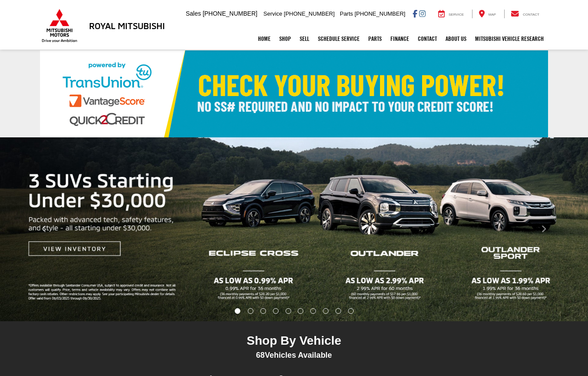  Describe the element at coordinates (250, 311) in the screenshot. I see `li: Go to slide number 2.` at that location.